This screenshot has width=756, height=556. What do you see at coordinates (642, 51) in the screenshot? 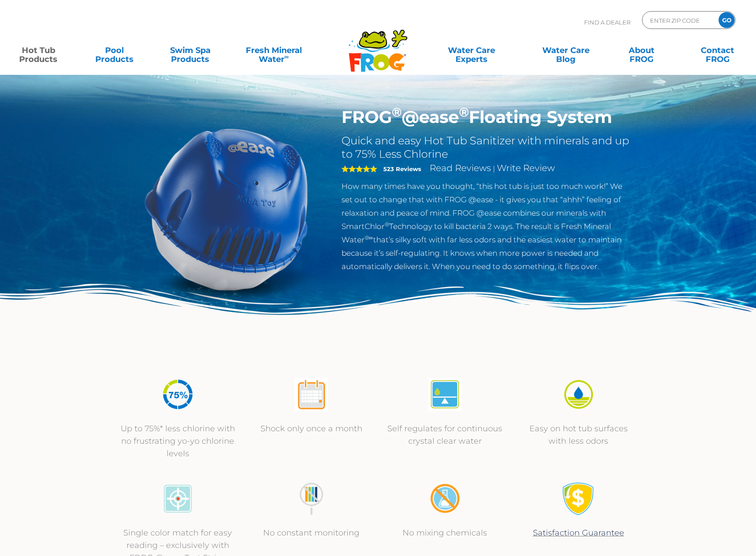
I see `a: AboutFROG` at bounding box center [642, 51].